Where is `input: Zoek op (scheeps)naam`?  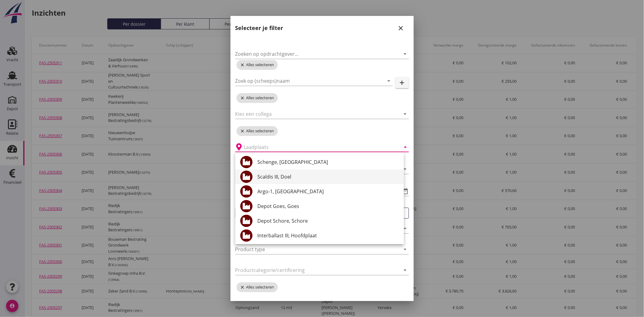 input: Zoek op (scheeps)naam is located at coordinates (306, 81).